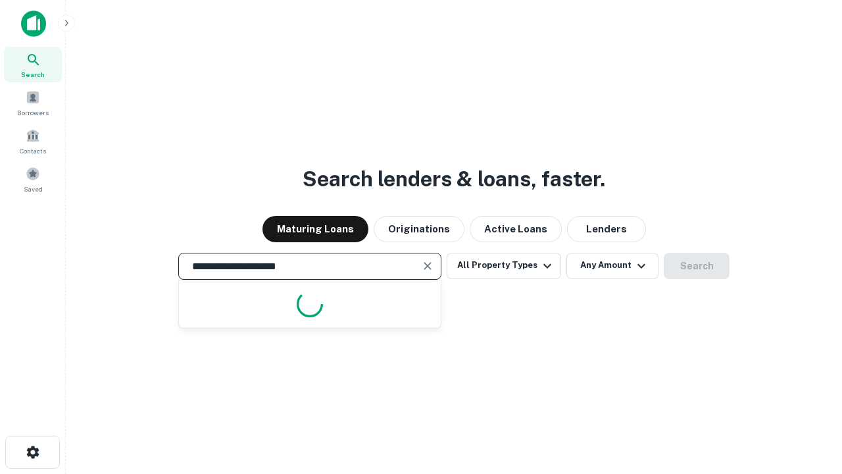 Image resolution: width=842 pixels, height=474 pixels. Describe the element at coordinates (33, 103) in the screenshot. I see `a: Borrowers` at that location.